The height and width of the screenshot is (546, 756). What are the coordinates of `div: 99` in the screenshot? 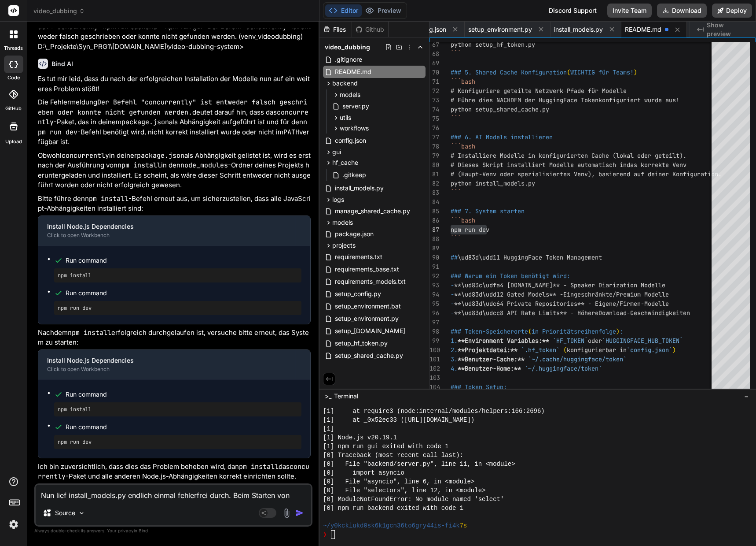 It's located at (434, 341).